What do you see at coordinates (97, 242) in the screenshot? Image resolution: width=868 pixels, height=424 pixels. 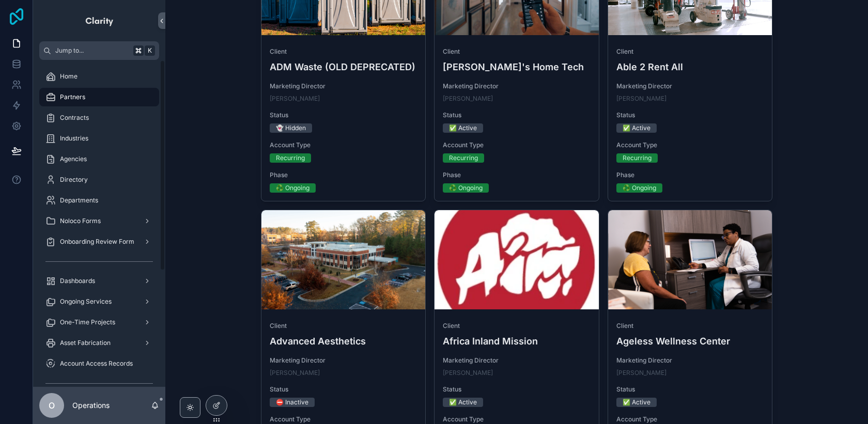 I see `span: Onboarding Review Form` at bounding box center [97, 242].